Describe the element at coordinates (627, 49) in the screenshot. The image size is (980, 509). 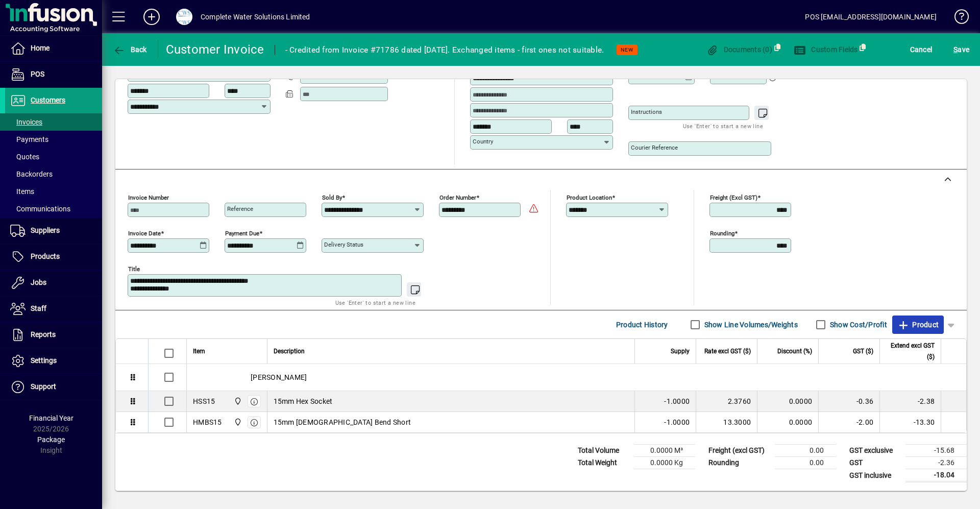
I see `span: NEW` at that location.